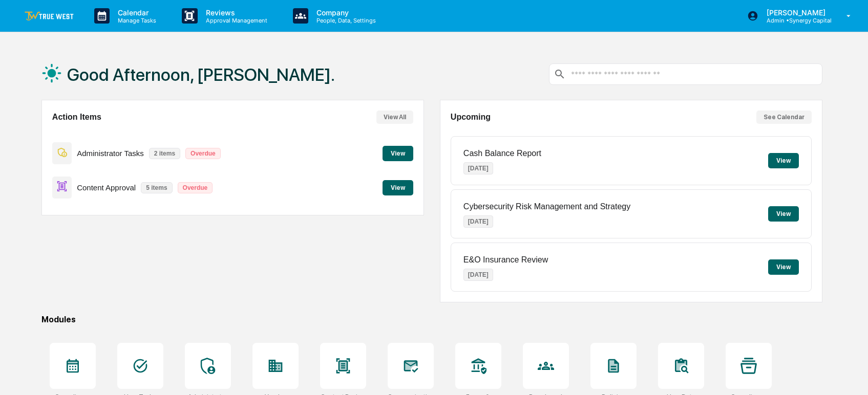 The height and width of the screenshot is (395, 868). Describe the element at coordinates (344, 21) in the screenshot. I see `p: People, Data, Settings` at that location.